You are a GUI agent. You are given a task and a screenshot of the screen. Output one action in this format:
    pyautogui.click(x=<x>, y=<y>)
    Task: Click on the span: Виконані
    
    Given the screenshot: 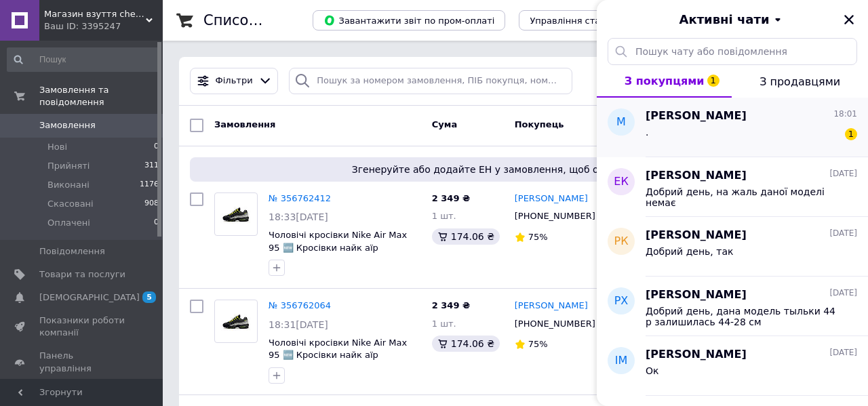 What is the action you would take?
    pyautogui.click(x=68, y=185)
    